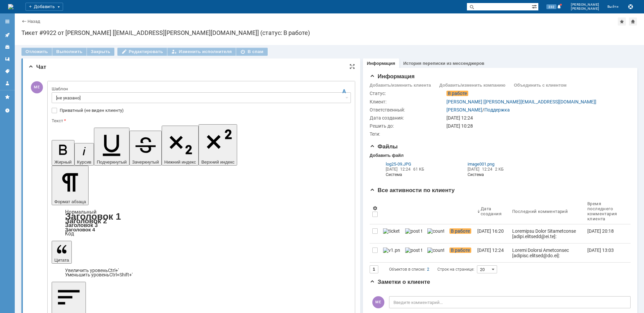 Image resolution: width=644 pixels, height=313 pixels. What do you see at coordinates (407, 126) in the screenshot?
I see `div: Решить до:` at bounding box center [407, 126].